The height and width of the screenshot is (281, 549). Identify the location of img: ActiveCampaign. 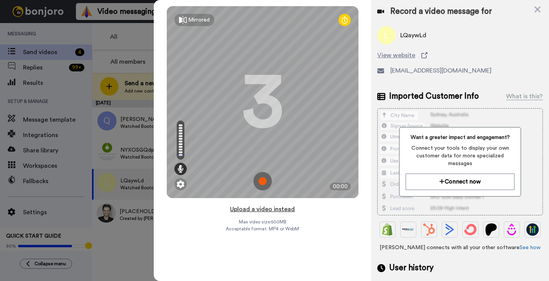
(450, 229).